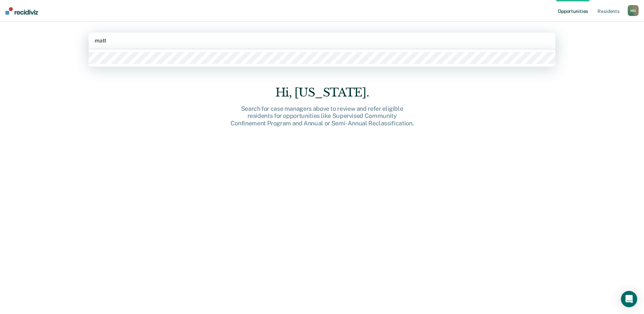 The width and height of the screenshot is (644, 314). Describe the element at coordinates (322, 116) in the screenshot. I see `div: Search for case managers above to review and refer eligible residents for opportunities like Supe...` at that location.